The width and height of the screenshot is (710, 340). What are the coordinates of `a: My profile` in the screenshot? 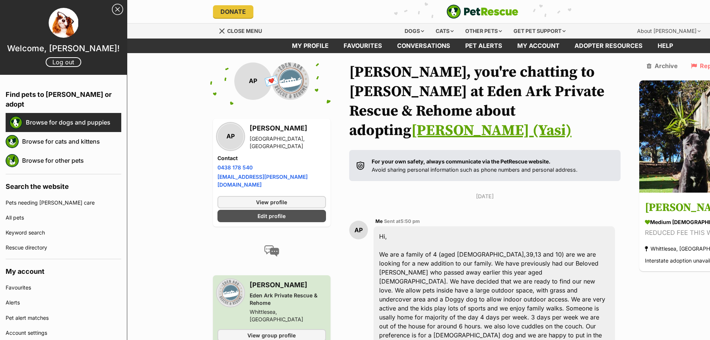 It's located at (310, 46).